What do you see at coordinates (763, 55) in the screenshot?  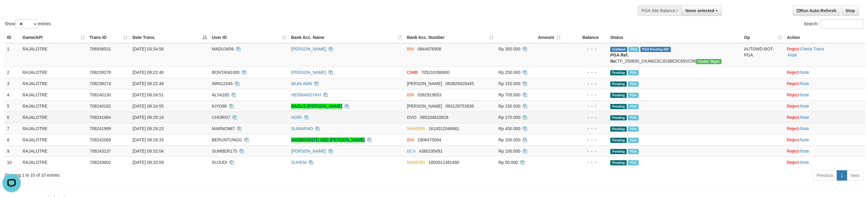 I see `td: AUTOWD-BOT-PGA` at bounding box center [763, 55].